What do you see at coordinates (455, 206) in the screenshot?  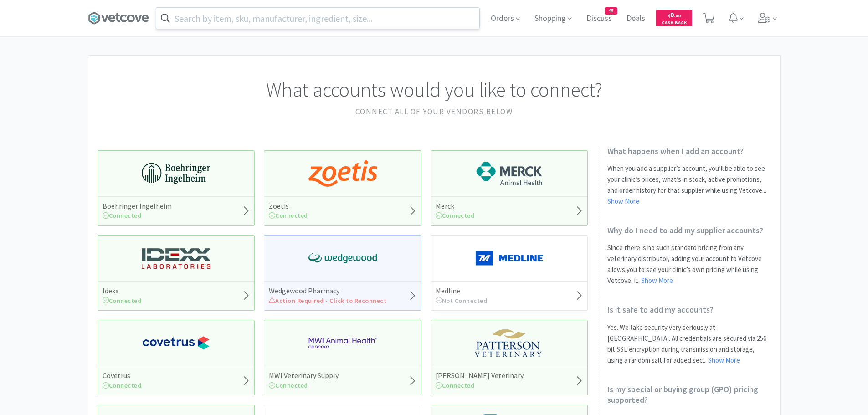 I see `h5: Merck` at bounding box center [455, 206].